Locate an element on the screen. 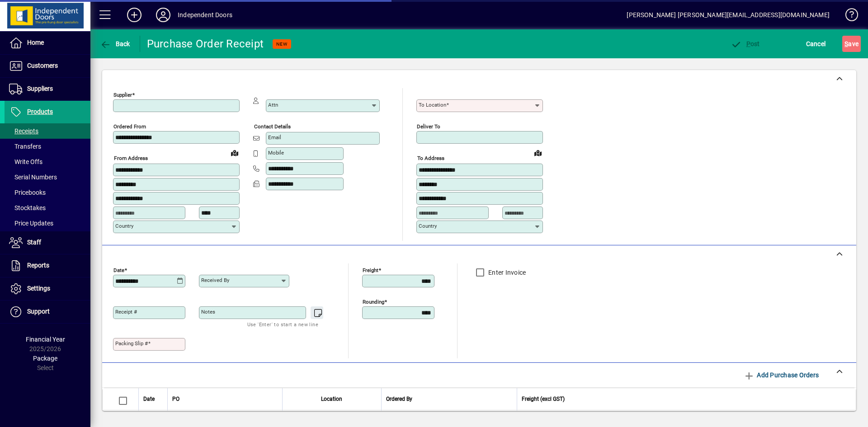 This screenshot has height=427, width=868. a: Support is located at coordinates (47, 311).